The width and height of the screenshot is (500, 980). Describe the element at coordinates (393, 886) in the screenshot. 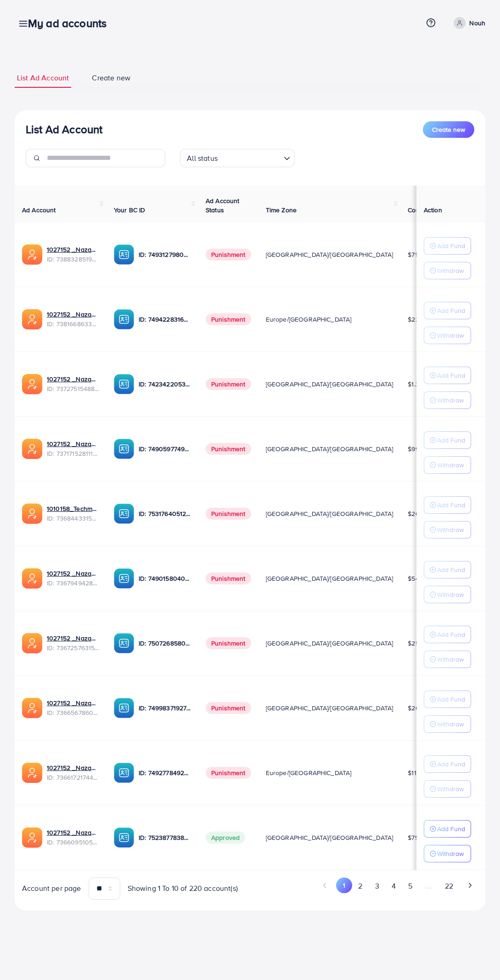

I see `button: Go to page 4` at that location.